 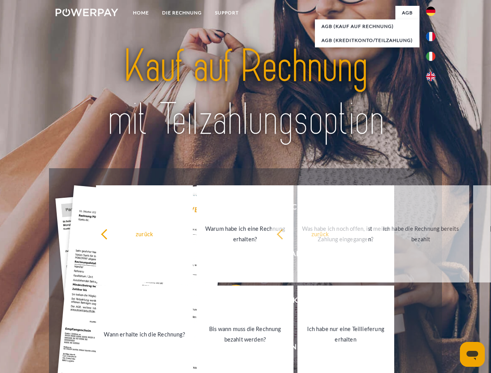 What do you see at coordinates (227, 13) in the screenshot?
I see `a: SUPPORT` at bounding box center [227, 13].